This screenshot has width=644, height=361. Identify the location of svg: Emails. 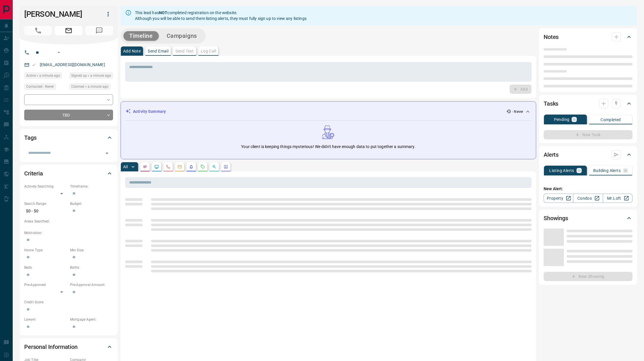
(180, 167).